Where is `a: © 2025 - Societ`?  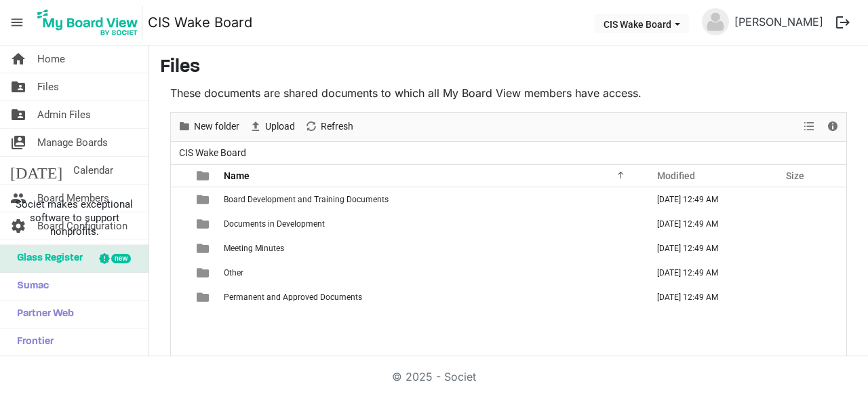
a: © 2025 - Societ is located at coordinates (434, 377).